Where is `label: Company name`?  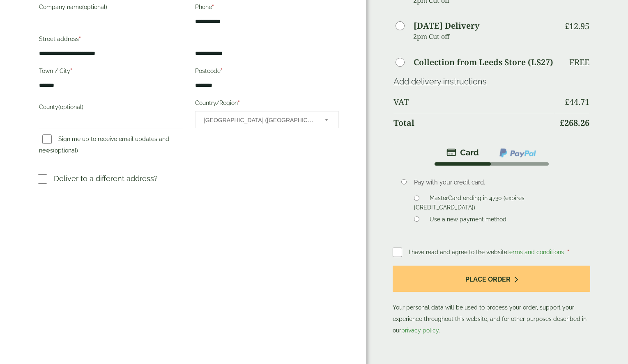
label: Company name is located at coordinates (111, 8).